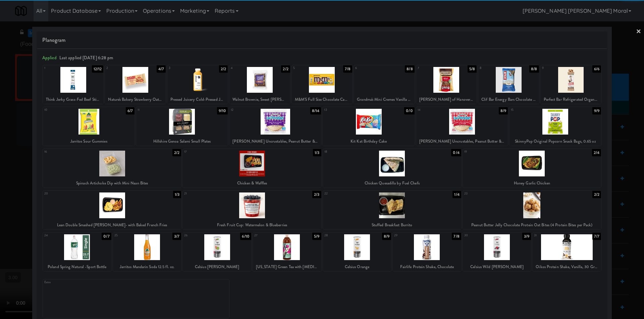  Describe the element at coordinates (410, 236) in the screenshot. I see `div: 29` at that location.